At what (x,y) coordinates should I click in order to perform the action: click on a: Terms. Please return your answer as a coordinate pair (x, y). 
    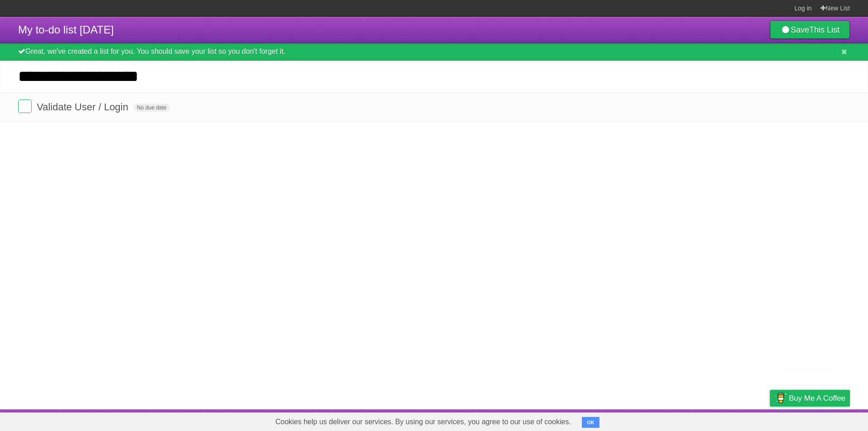
    Looking at the image, I should click on (738, 420).